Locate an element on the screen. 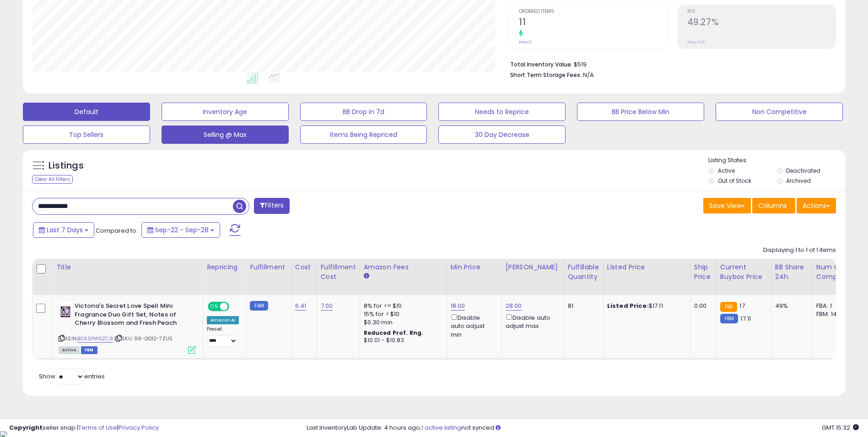 The height and width of the screenshot is (437, 868). span: All listings currently available for purchase on Amazon is located at coordinates (69, 350).